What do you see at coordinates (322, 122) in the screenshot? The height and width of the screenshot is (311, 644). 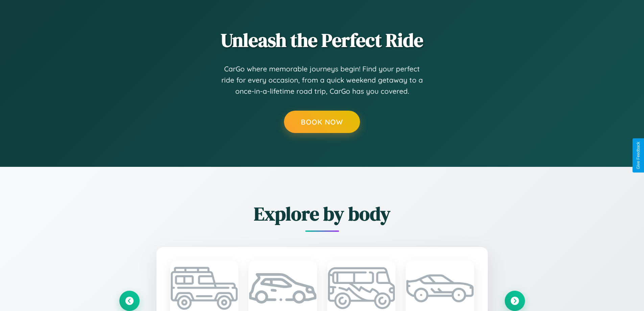 I see `button: Book Now` at bounding box center [322, 122].